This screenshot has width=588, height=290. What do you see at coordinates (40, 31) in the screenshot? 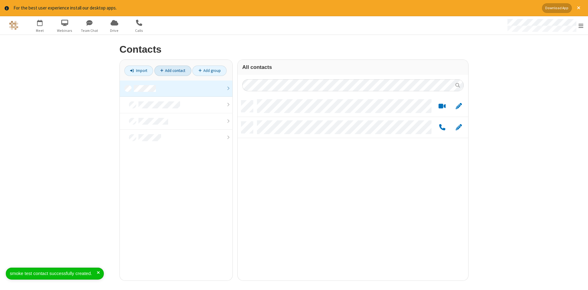
I see `span: Meet` at bounding box center [40, 31].